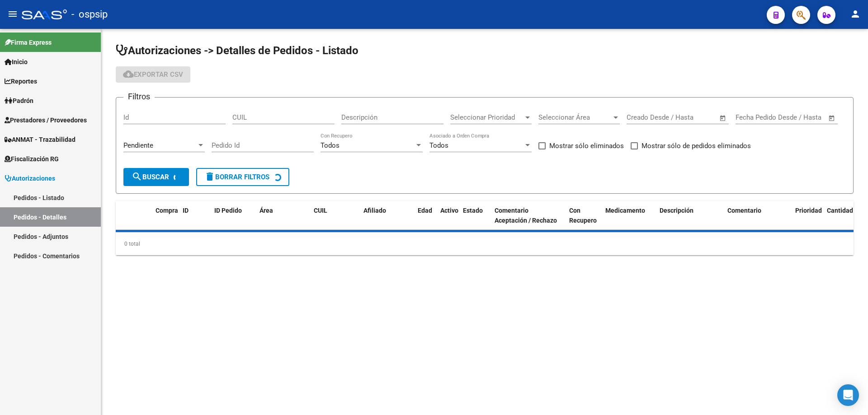 This screenshot has width=868, height=415. Describe the element at coordinates (12, 14) in the screenshot. I see `mat-icon: menu` at that location.